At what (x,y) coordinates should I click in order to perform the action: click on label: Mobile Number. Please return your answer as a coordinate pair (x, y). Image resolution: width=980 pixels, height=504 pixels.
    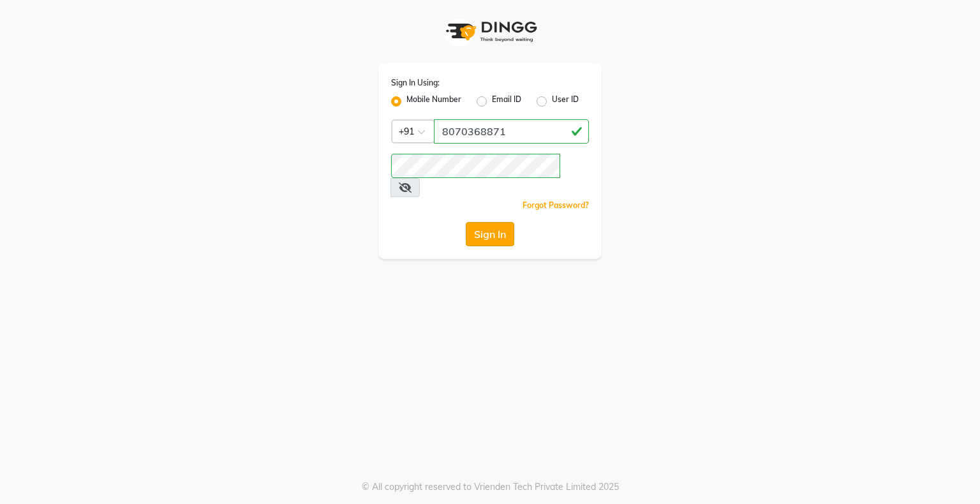
    Looking at the image, I should click on (434, 102).